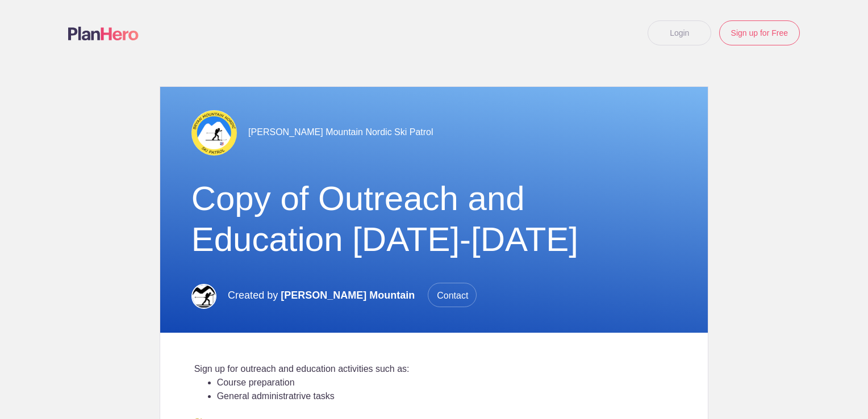 This screenshot has width=868, height=419. What do you see at coordinates (352, 296) in the screenshot?
I see `p: Created by` at bounding box center [352, 296].